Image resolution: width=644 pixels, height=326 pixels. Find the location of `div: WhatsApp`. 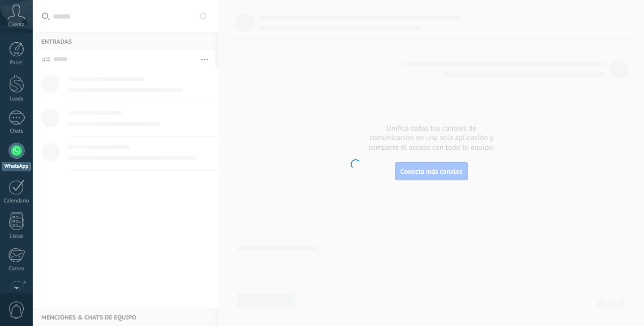

div: WhatsApp is located at coordinates (16, 167).